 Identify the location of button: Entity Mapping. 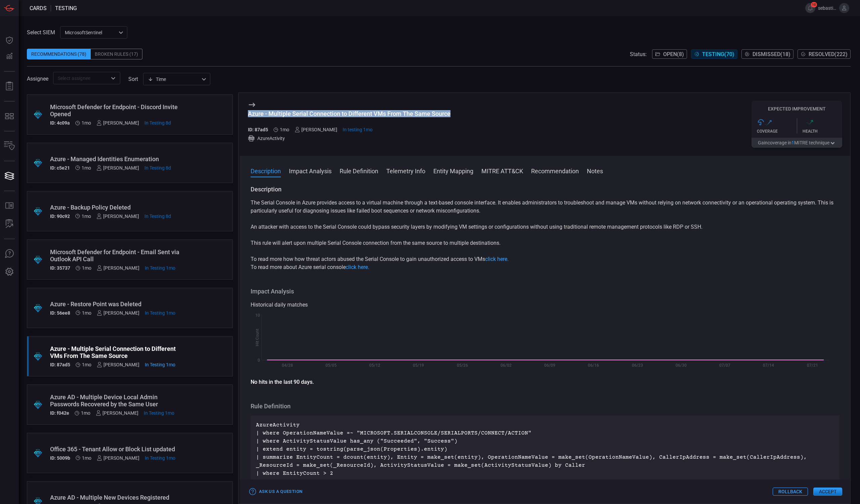
(453, 170).